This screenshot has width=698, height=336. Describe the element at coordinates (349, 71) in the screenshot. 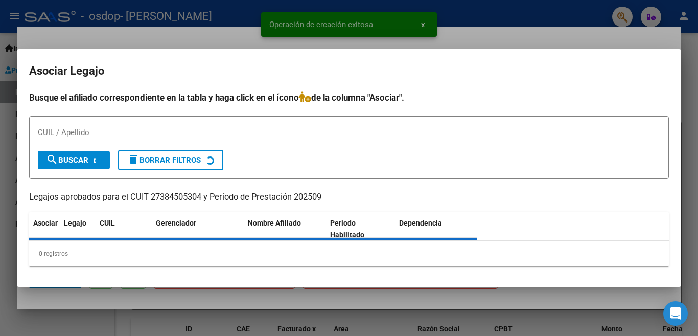

I see `h2: Asociar Legajo` at that location.